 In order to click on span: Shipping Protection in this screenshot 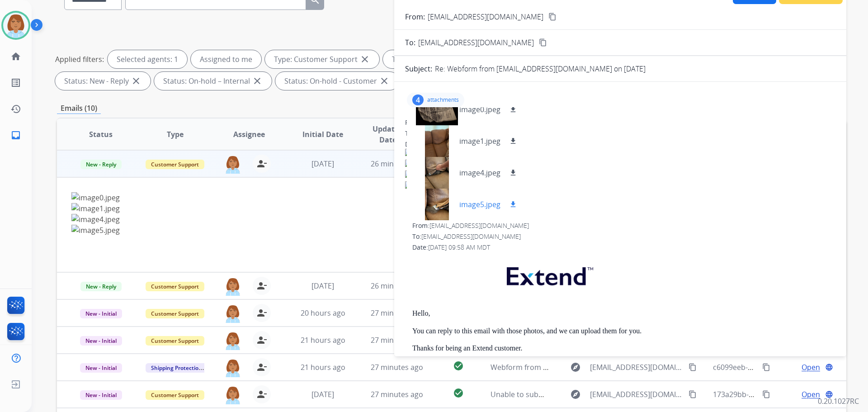, I will do `click(177, 368)`.